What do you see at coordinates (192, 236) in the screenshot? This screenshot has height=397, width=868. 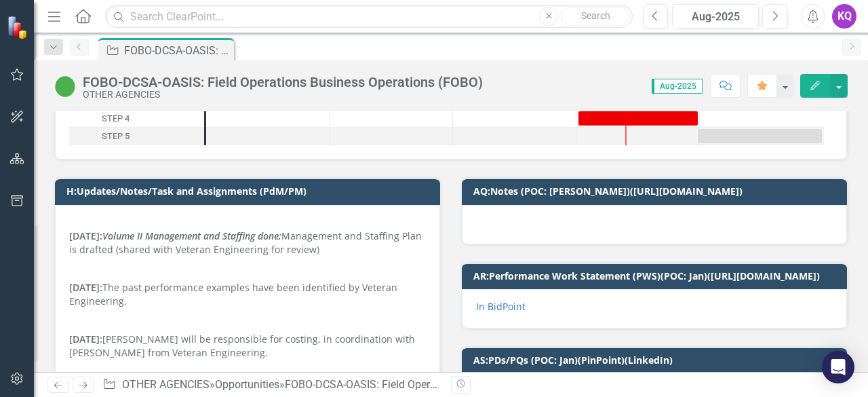 I see `em: Volume II Management and Staffing done;` at bounding box center [192, 236].